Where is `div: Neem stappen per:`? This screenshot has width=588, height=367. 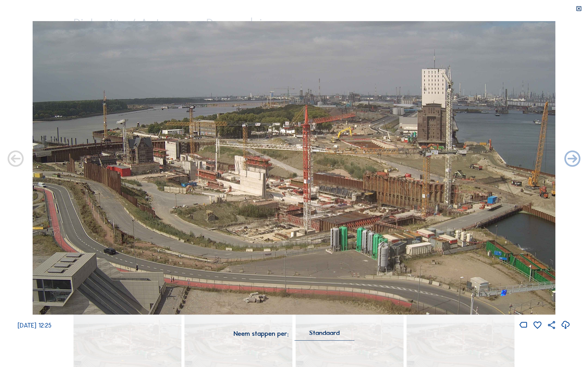
div: Neem stappen per: is located at coordinates (261, 334).